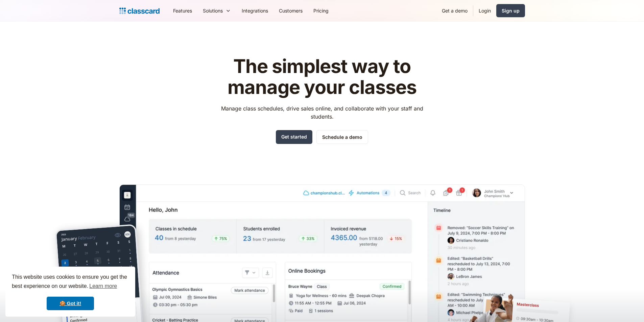  I want to click on div: Sign up, so click(510, 11).